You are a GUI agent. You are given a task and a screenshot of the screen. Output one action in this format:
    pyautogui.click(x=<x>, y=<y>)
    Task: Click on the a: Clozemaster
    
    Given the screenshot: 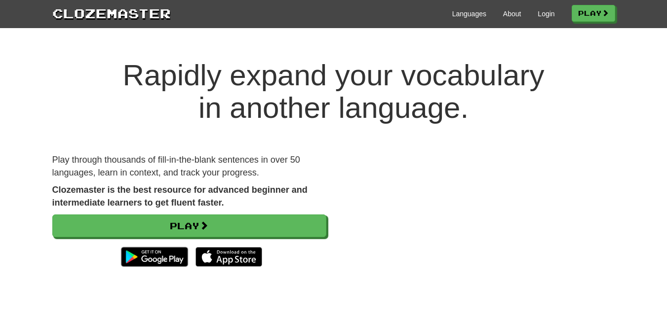 What is the action you would take?
    pyautogui.click(x=112, y=13)
    